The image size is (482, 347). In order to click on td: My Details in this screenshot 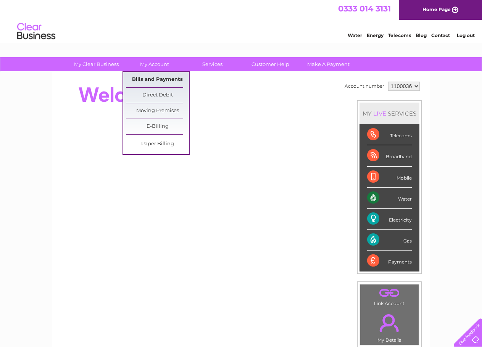, I will do `click(389, 327)`.